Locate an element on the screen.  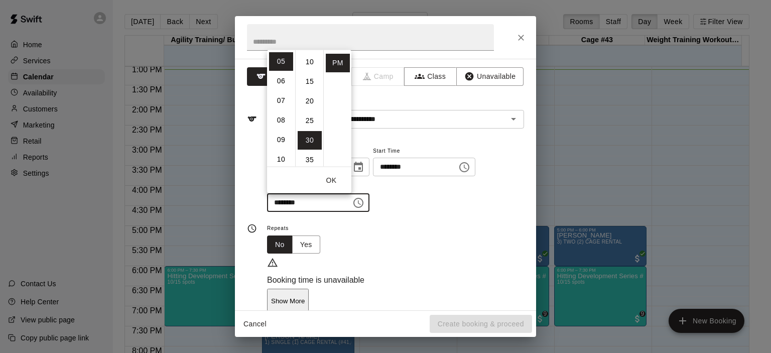
button: Choose time, selected time is 5:30 PM is located at coordinates (358, 203).